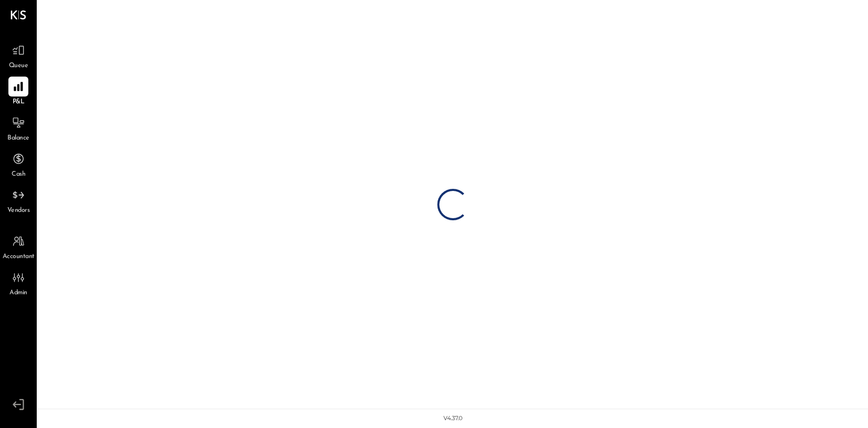 Image resolution: width=868 pixels, height=428 pixels. What do you see at coordinates (18, 211) in the screenshot?
I see `span: Vendors` at bounding box center [18, 211].